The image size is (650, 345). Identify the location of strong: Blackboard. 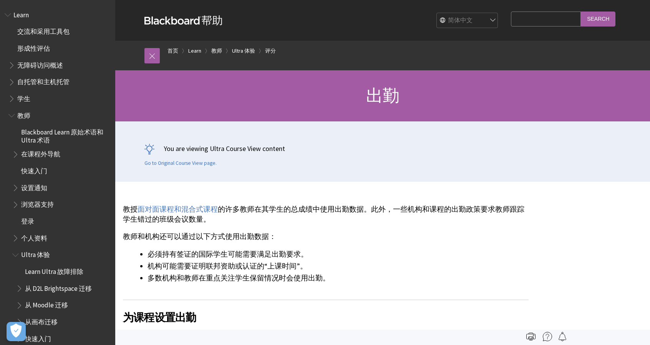
(173, 20).